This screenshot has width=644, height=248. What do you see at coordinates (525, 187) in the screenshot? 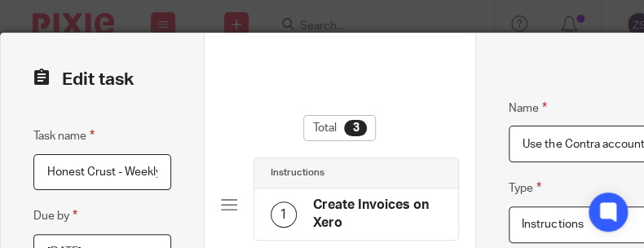
I see `label: Type` at bounding box center [525, 187].